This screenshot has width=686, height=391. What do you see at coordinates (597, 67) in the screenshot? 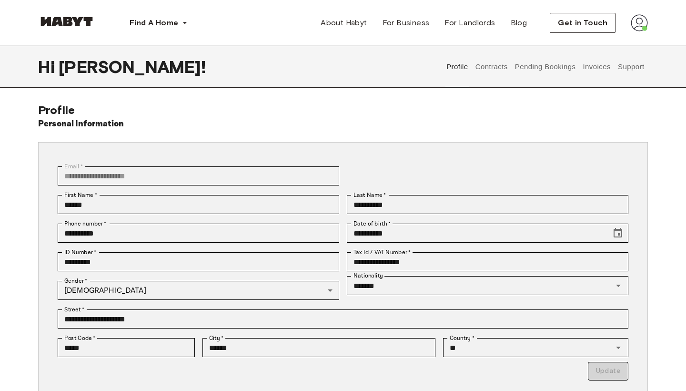
I see `button: Invoices` at bounding box center [597, 67].